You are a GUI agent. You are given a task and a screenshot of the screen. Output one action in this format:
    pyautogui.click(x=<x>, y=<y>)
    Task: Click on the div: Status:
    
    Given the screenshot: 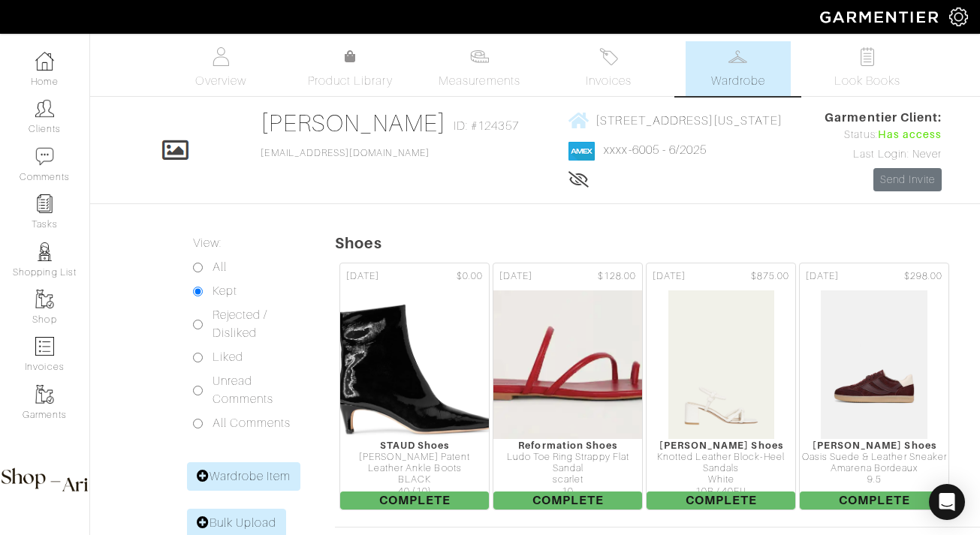 What is the action you would take?
    pyautogui.click(x=883, y=135)
    